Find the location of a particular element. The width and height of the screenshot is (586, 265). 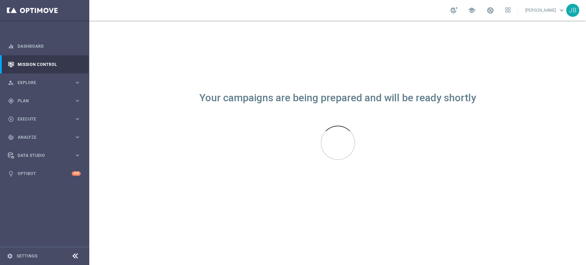

button: Data Studio keyboard_arrow_right is located at coordinates (44, 155).